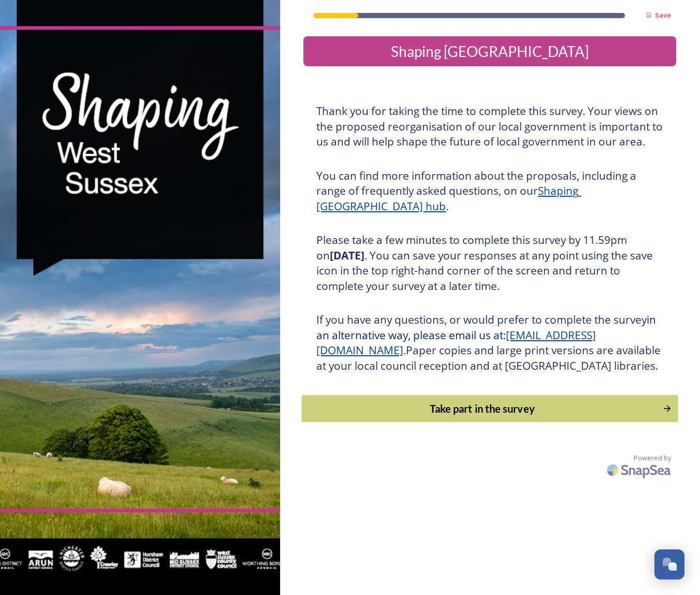  I want to click on span: in an alternative way, please email us at:, so click(487, 327).